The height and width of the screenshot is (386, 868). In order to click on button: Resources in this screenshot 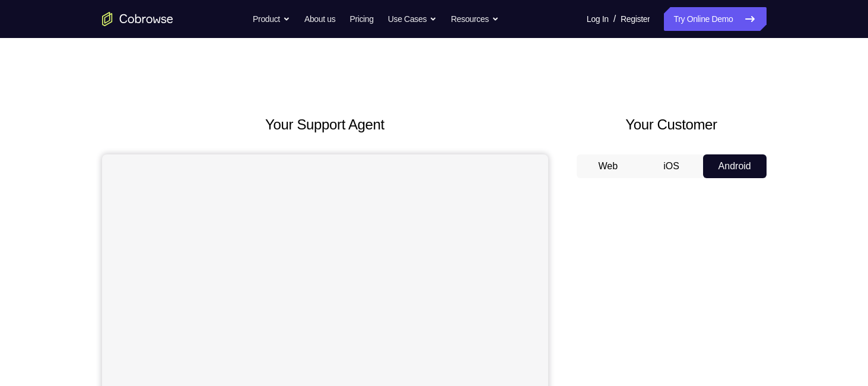, I will do `click(475, 19)`.